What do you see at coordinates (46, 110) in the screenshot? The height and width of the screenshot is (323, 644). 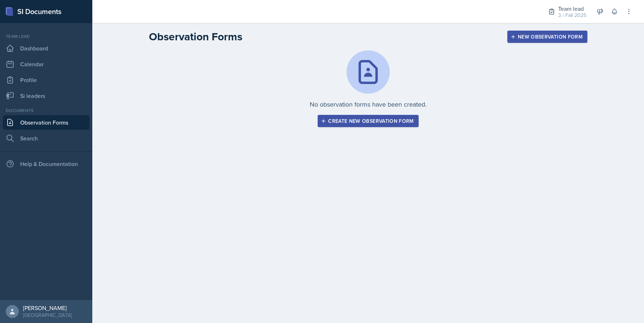 I see `div: Documents` at bounding box center [46, 110].